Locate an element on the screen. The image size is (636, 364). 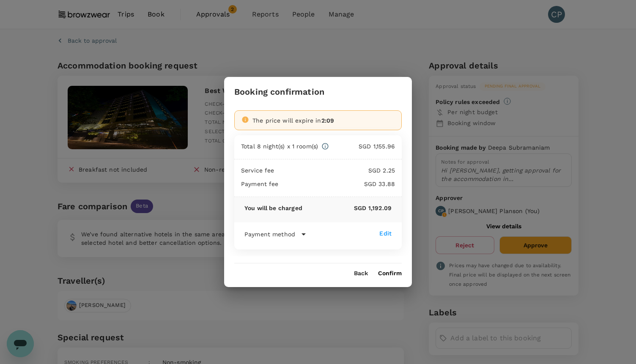
p: SGD 33.88 is located at coordinates (337, 184).